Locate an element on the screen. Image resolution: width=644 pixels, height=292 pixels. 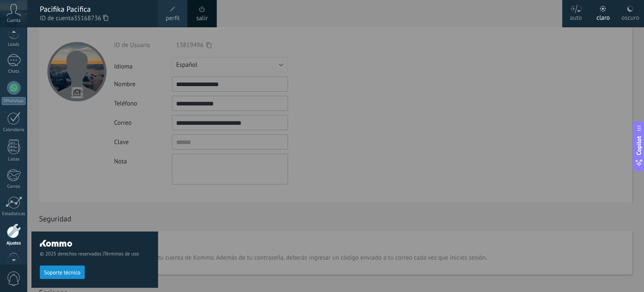
div: oscuro is located at coordinates (631, 16).